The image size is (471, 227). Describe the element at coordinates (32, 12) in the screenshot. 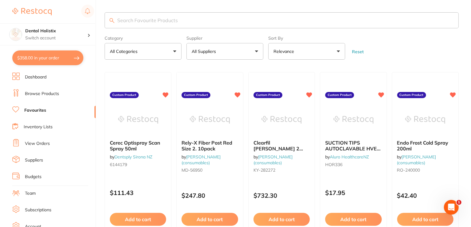

I see `a: Restocq Logo` at that location.